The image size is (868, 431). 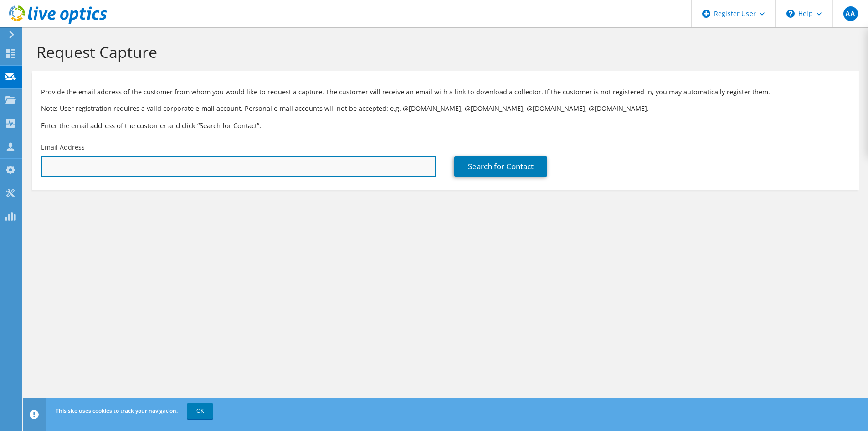 I want to click on span: This site uses cookies to track your navigation., so click(x=117, y=410).